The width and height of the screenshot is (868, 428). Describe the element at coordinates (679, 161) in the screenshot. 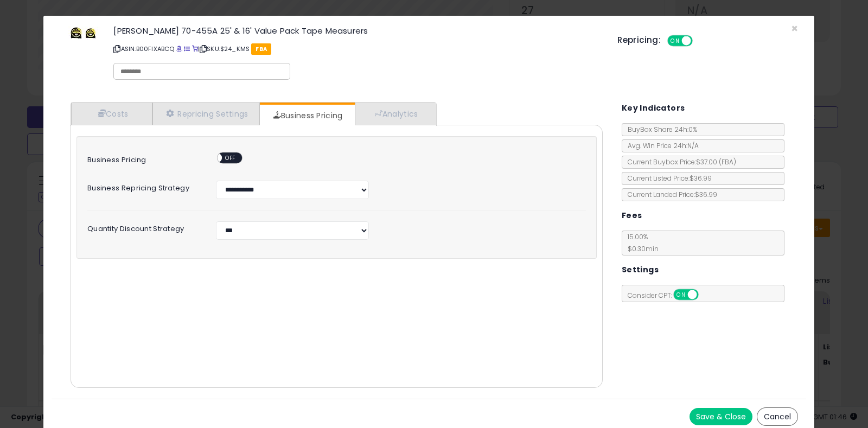

I see `span: Current Buybox Price:` at that location.